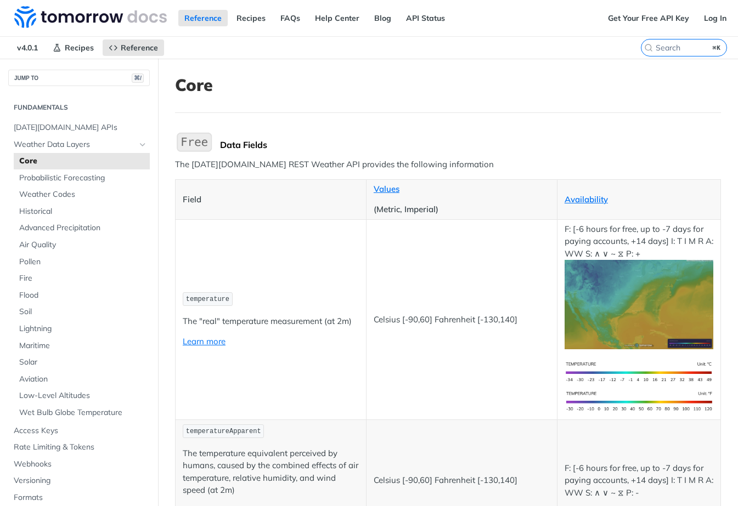  What do you see at coordinates (425, 18) in the screenshot?
I see `a: API Status` at bounding box center [425, 18].